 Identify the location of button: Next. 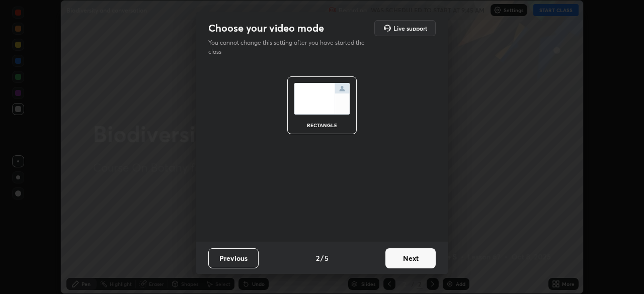
(410, 258).